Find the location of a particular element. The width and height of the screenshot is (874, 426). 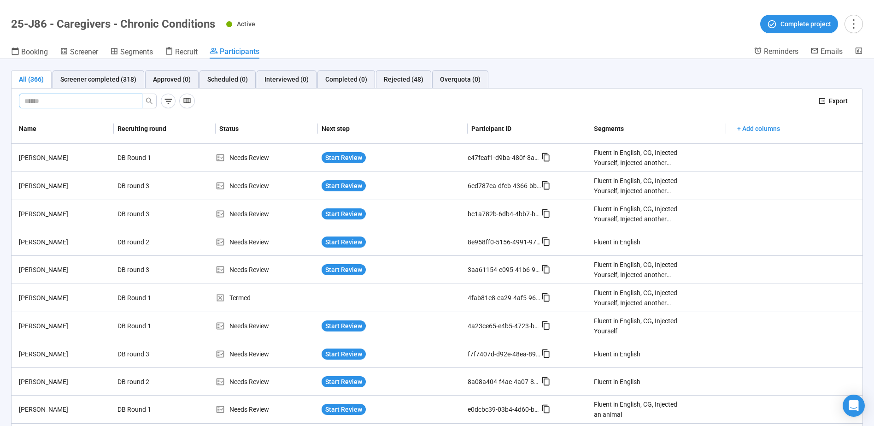

div: Open Intercom Messenger is located at coordinates (853, 405).